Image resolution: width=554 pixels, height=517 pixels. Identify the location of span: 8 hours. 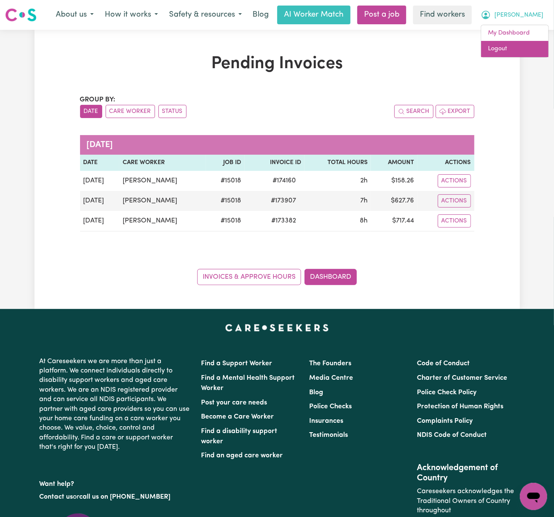
(364, 221).